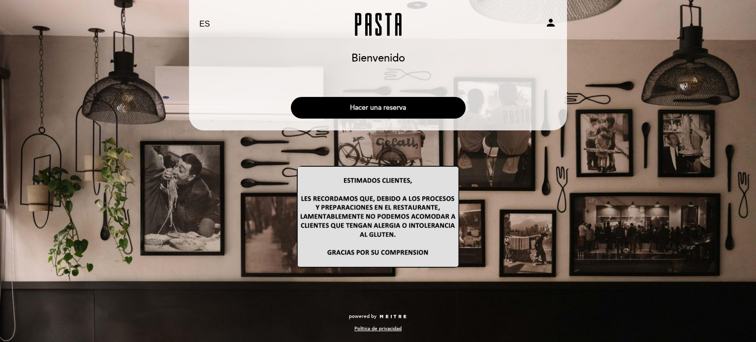 This screenshot has width=756, height=342. I want to click on h1: Bienvenido, so click(378, 59).